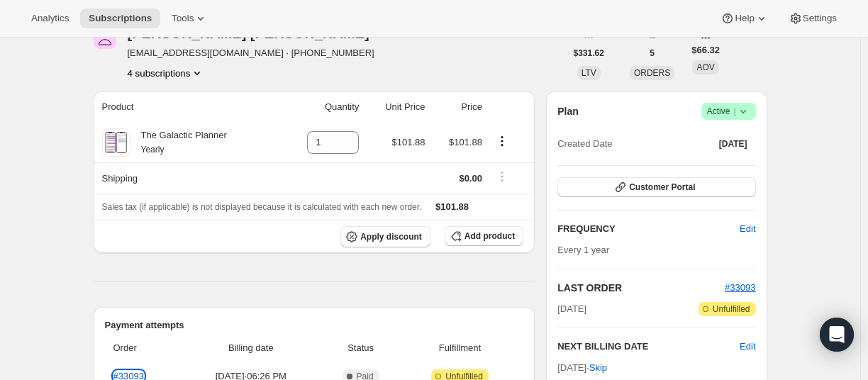 The width and height of the screenshot is (868, 380). What do you see at coordinates (589, 73) in the screenshot?
I see `span: LTV` at bounding box center [589, 73].